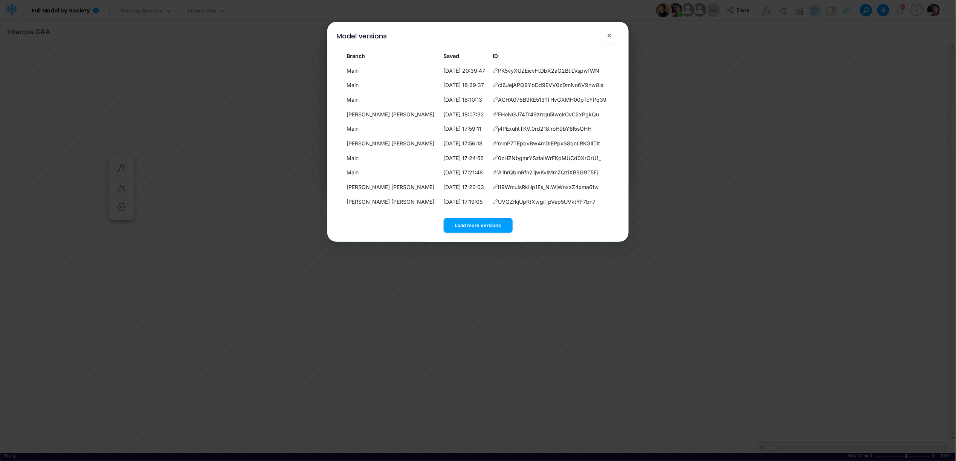 The image size is (956, 461). What do you see at coordinates (547, 202) in the screenshot?
I see `span: UVGZfkjUpRtXwgiI_pVep5UVktYF7bn7` at bounding box center [547, 202].